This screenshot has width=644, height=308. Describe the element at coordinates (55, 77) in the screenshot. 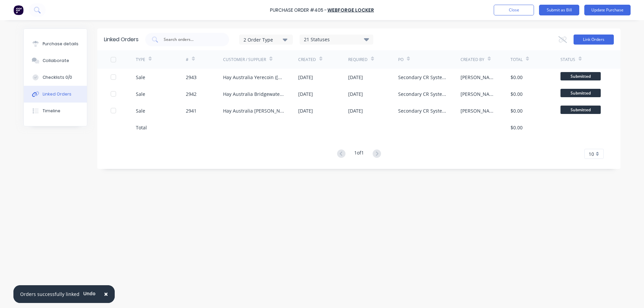

I see `button: Checklists 0/0` at that location.